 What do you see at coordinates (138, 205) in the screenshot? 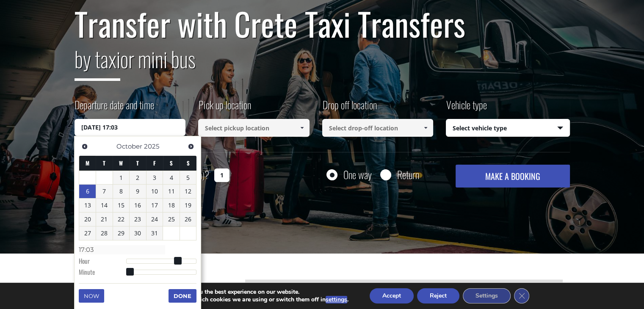
I see `a: 16` at bounding box center [138, 205].